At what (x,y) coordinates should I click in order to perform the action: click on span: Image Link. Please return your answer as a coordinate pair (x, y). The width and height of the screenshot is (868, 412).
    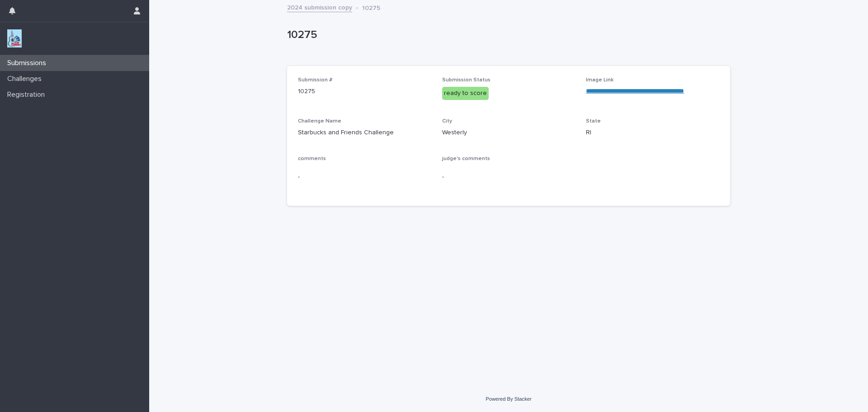
    Looking at the image, I should click on (599, 80).